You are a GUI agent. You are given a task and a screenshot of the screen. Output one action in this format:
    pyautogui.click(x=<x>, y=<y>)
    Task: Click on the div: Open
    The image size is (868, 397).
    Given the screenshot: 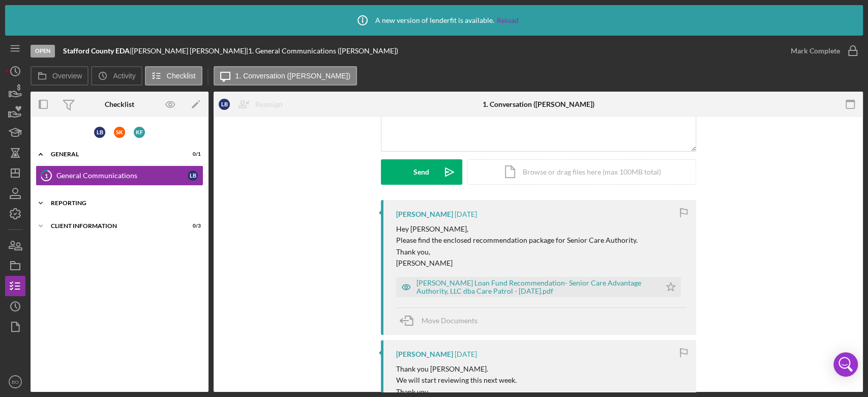 What is the action you would take?
    pyautogui.click(x=43, y=51)
    